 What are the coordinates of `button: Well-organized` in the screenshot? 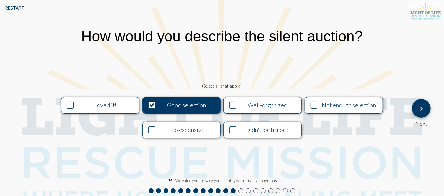 It's located at (263, 105).